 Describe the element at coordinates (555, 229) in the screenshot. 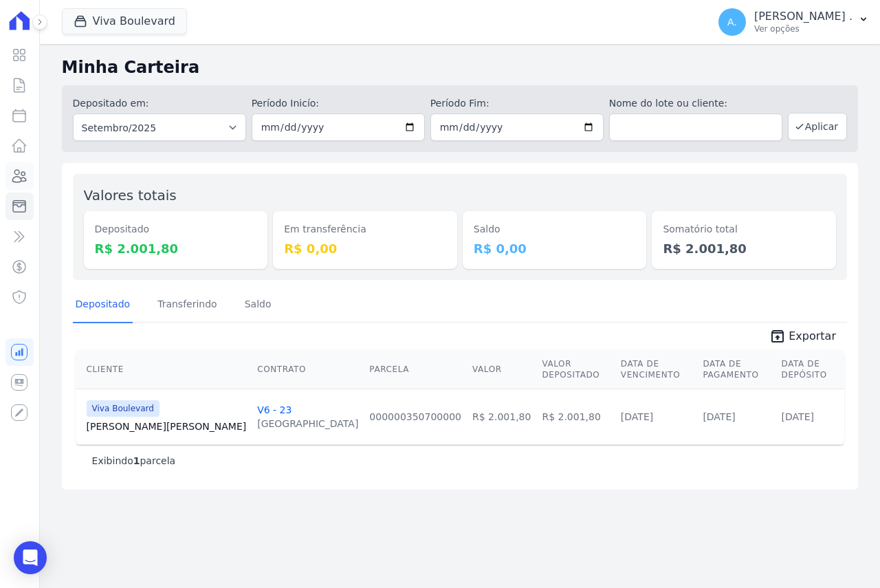

I see `dt: Saldo` at that location.